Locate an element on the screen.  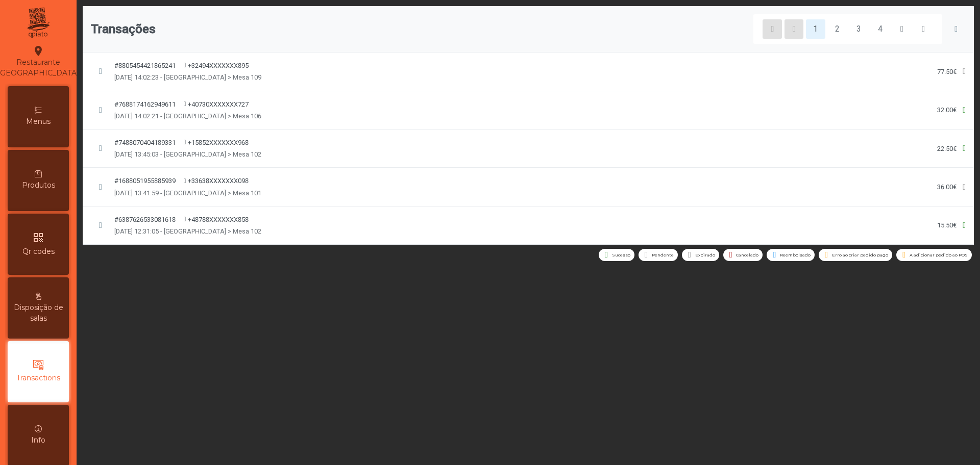
span: +15852XXXXXXX968 is located at coordinates (218, 143).